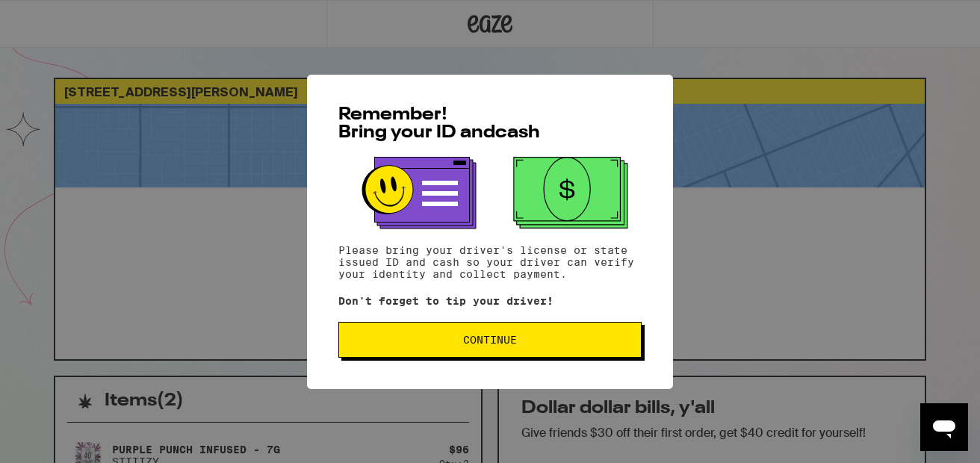 Image resolution: width=980 pixels, height=463 pixels. What do you see at coordinates (490, 301) in the screenshot?
I see `p: Don't forget to tip your driver!` at bounding box center [490, 301].